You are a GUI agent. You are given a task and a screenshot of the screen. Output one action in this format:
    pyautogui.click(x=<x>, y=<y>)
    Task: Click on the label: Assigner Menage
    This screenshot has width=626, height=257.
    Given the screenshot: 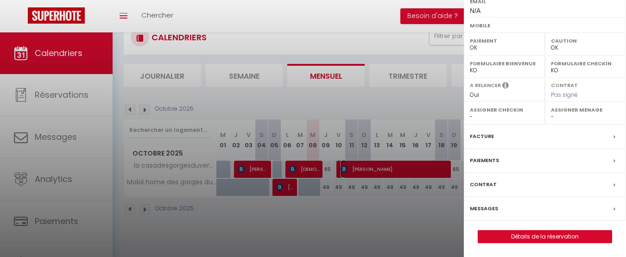 What is the action you would take?
    pyautogui.click(x=585, y=110)
    